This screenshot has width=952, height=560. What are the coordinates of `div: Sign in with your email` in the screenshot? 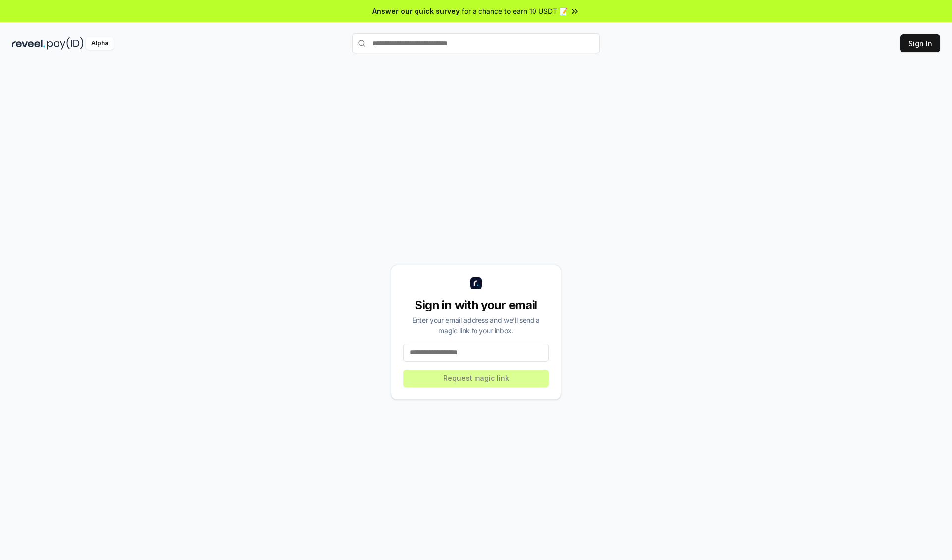 It's located at (476, 305).